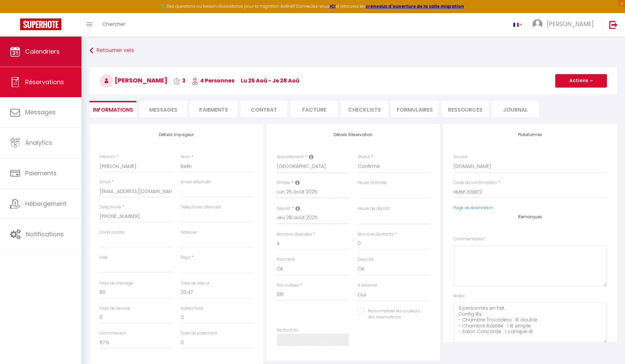 Image resolution: width=625 pixels, height=364 pixels. What do you see at coordinates (515, 109) in the screenshot?
I see `li: Journal` at bounding box center [515, 109].